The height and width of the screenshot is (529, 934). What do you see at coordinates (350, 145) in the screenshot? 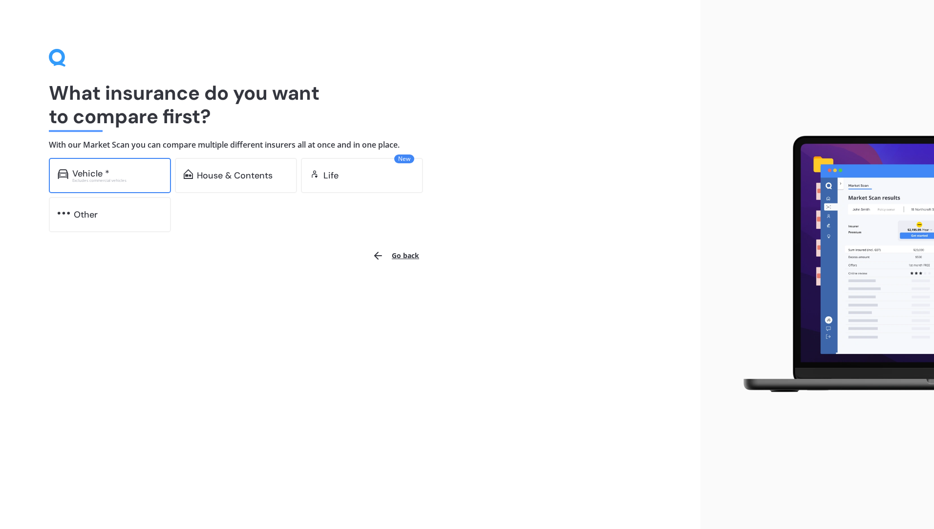
I see `h4: With our Market Scan you can compare multiple different insurers all at once and in one place.` at bounding box center [350, 145].